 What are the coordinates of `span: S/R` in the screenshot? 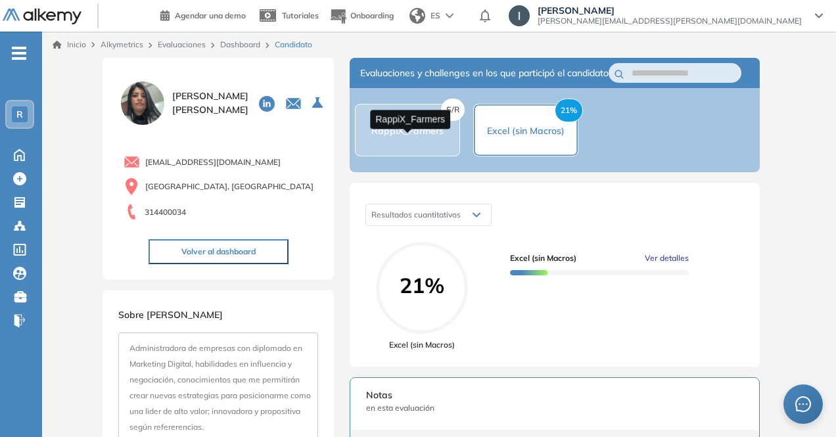 It's located at (453, 110).